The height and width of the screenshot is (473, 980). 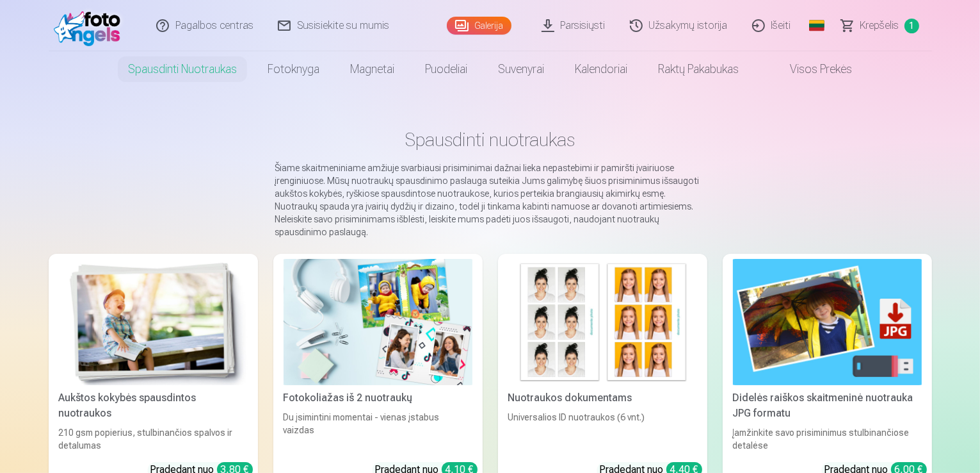 What do you see at coordinates (378, 431) in the screenshot?
I see `div: Du įsimintini momentai - vienas įstabus vaizdas` at bounding box center [378, 431].